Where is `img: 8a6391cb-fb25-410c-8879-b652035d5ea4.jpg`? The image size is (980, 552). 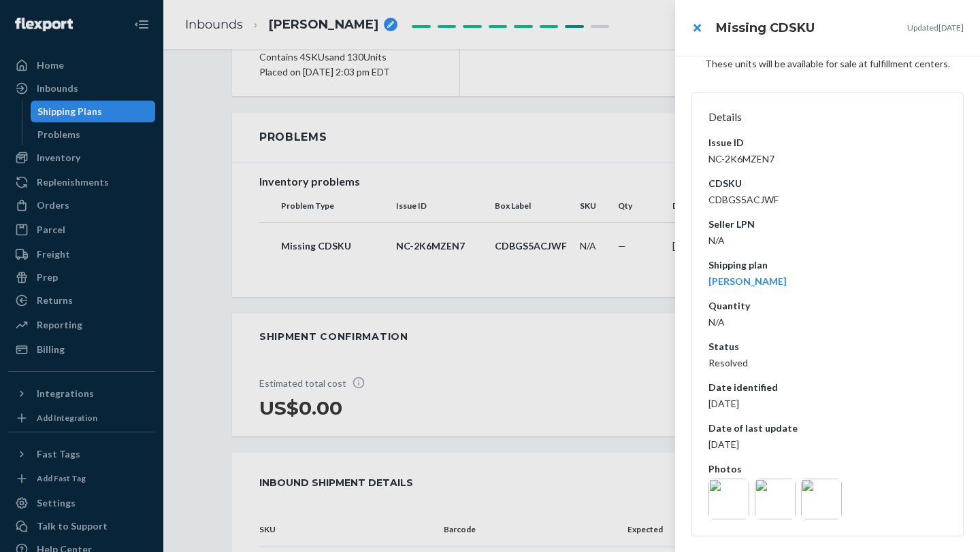
img: 8a6391cb-fb25-410c-8879-b652035d5ea4.jpg is located at coordinates (729, 499).